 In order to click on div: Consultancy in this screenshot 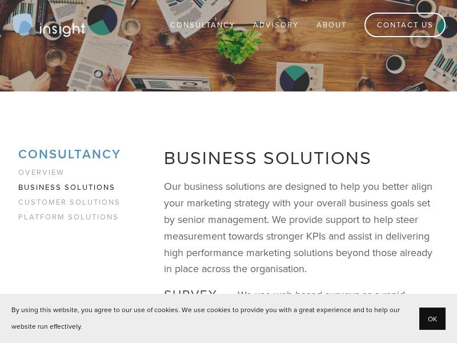, I will do `click(203, 25)`.